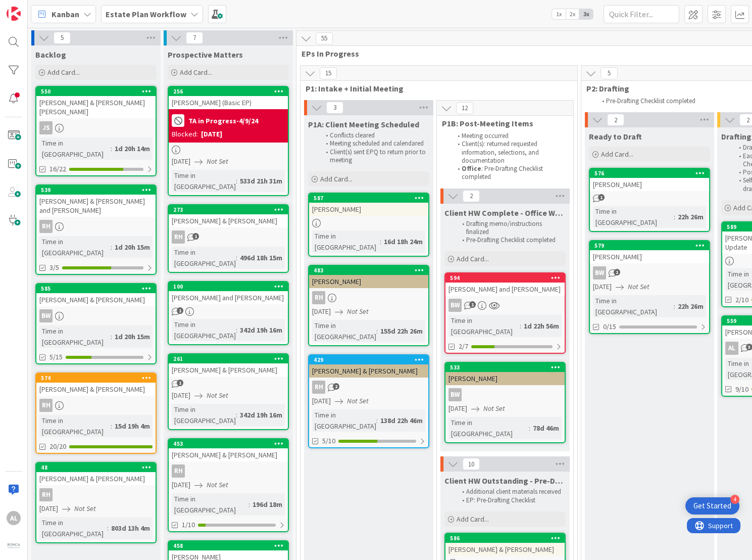 The image size is (752, 560). I want to click on div: 574, so click(96, 378).